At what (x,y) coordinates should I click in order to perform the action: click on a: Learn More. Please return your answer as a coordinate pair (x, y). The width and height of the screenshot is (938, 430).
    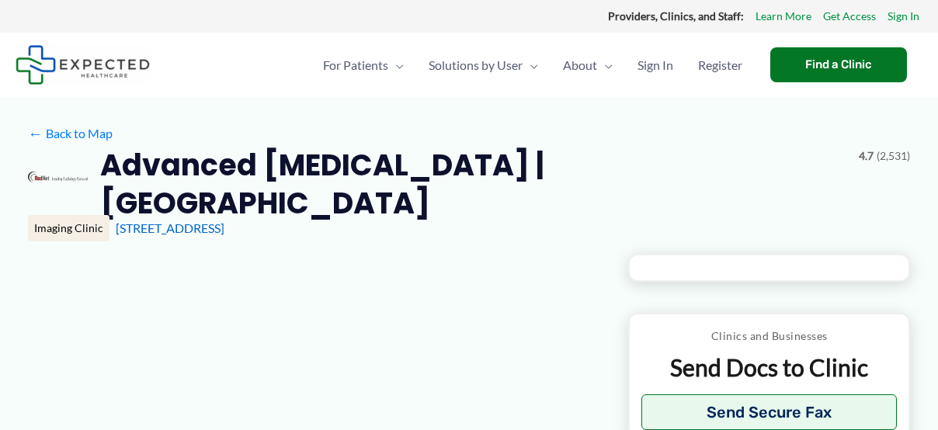
    Looking at the image, I should click on (783, 16).